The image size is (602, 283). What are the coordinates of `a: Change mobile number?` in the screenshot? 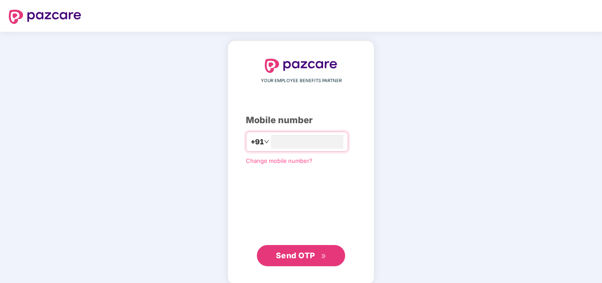 It's located at (279, 161).